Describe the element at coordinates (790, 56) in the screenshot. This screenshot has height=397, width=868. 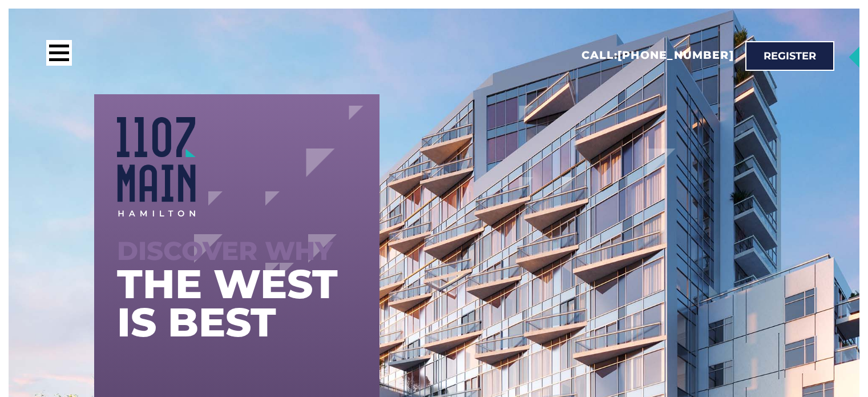
I see `span: Register` at that location.